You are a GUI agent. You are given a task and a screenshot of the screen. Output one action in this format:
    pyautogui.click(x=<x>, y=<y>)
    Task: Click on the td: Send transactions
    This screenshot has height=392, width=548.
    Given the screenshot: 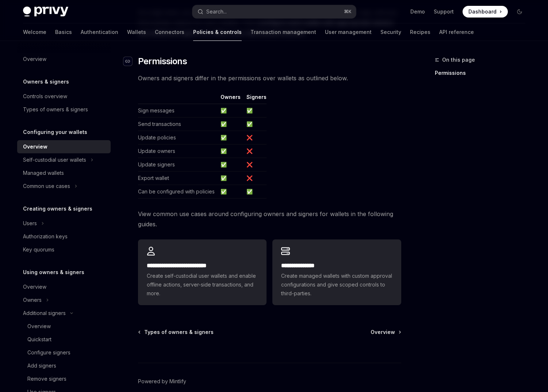 What is the action you would take?
    pyautogui.click(x=178, y=124)
    